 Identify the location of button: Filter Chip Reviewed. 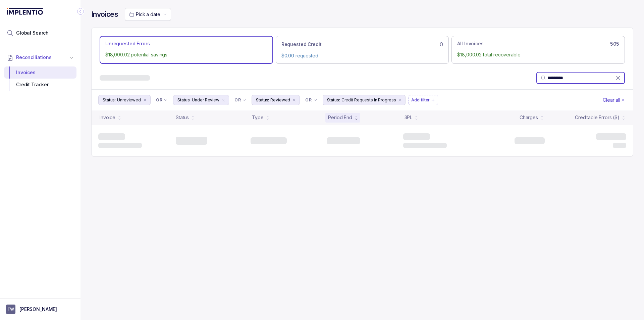
(276, 100).